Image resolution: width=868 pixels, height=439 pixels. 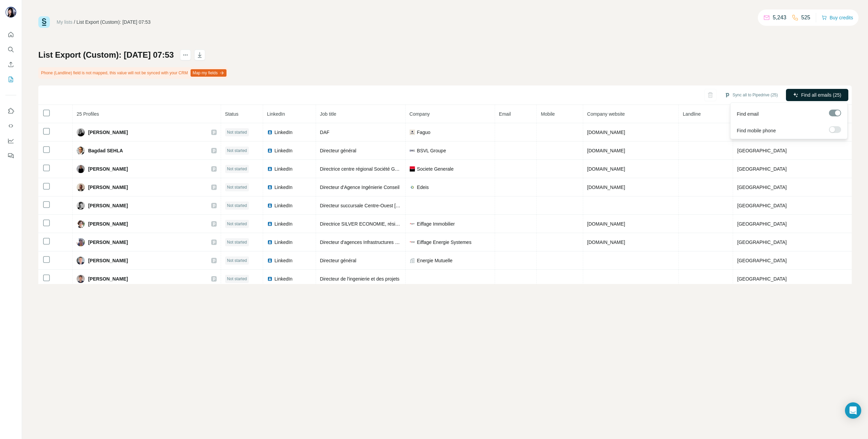 What do you see at coordinates (381, 242) in the screenshot?
I see `span: Directeur d'agences Infrastructures et Réseaux d'énergies` at bounding box center [381, 242].